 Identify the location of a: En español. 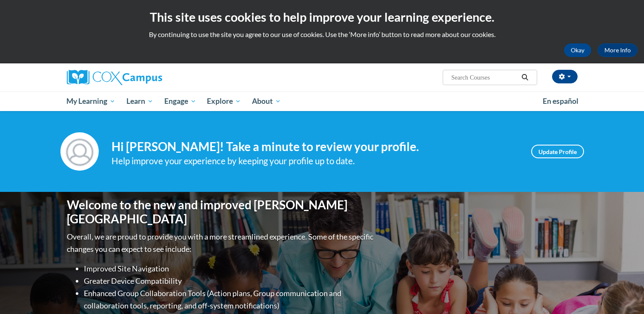
(560, 101).